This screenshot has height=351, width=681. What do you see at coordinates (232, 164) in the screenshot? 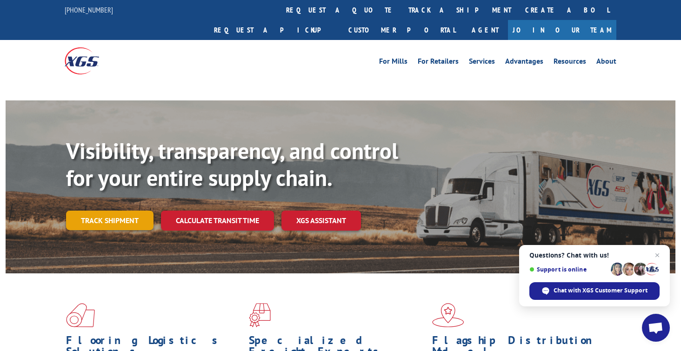
I see `b: Visibility, transparency, and control for your entire supply chain.` at bounding box center [232, 164].